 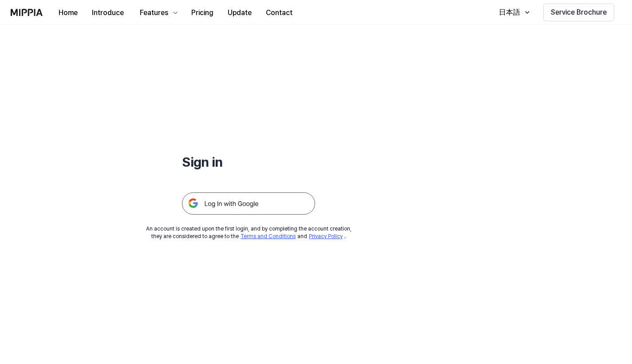 What do you see at coordinates (68, 13) in the screenshot?
I see `a: Home` at bounding box center [68, 13].